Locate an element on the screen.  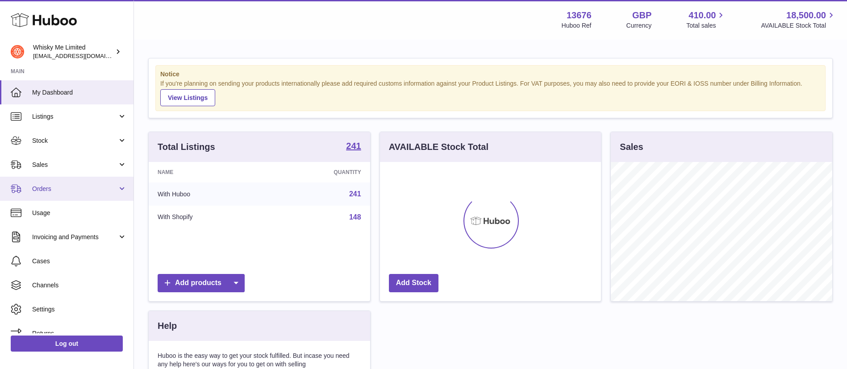
h3: Sales is located at coordinates (632, 147).